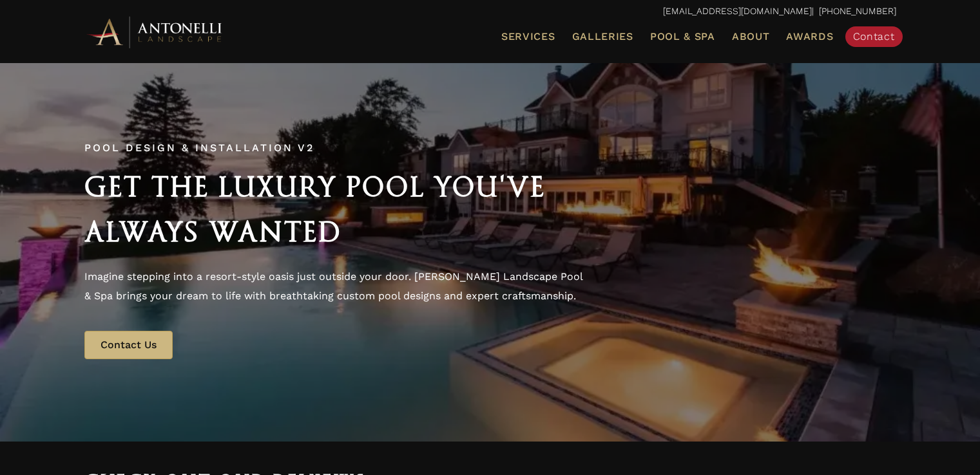  Describe the element at coordinates (603, 37) in the screenshot. I see `a: Galleries` at that location.